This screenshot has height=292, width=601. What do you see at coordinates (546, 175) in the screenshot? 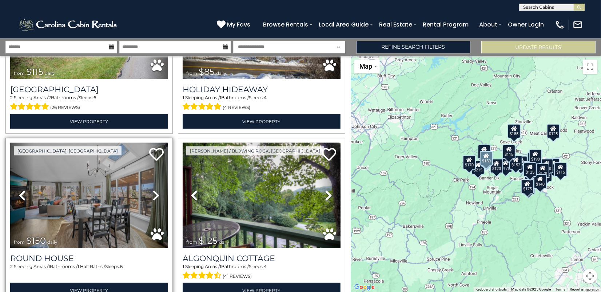
I see `div: $155` at bounding box center [546, 175].